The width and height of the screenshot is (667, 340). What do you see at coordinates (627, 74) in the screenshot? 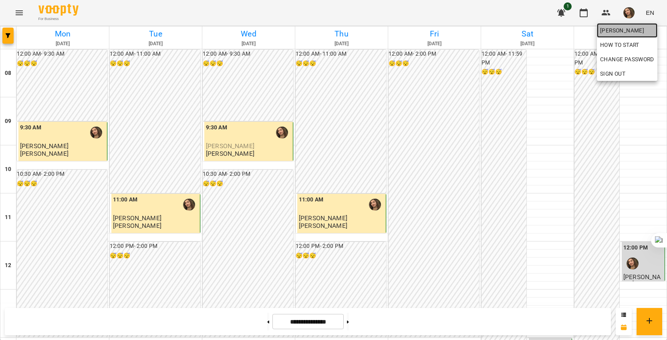
I see `button: Sign Out` at bounding box center [627, 74].